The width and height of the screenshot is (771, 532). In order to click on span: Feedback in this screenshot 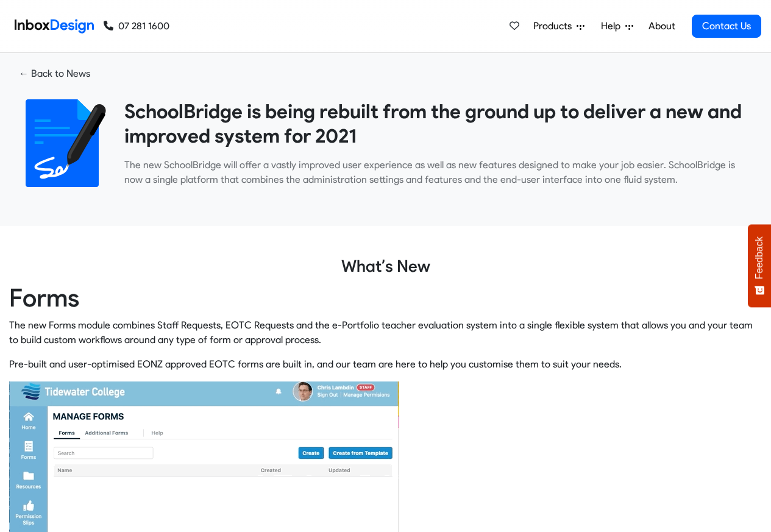, I will do `click(759, 258)`.